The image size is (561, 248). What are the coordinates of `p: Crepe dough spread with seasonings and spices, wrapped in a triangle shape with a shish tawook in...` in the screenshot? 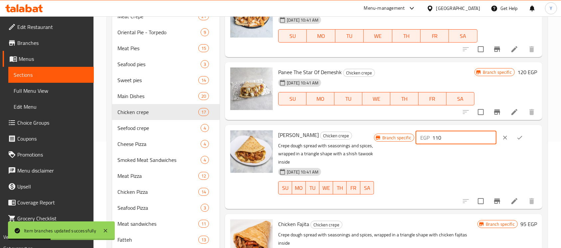 It's located at (326, 154).